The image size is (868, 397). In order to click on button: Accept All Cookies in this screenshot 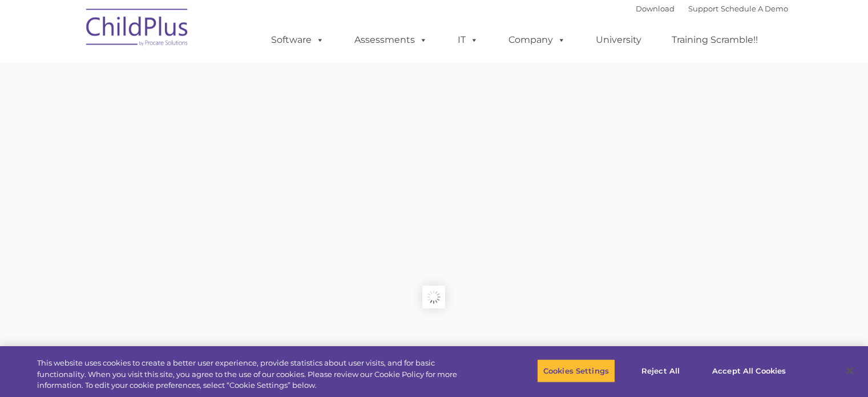, I will do `click(749, 370)`.